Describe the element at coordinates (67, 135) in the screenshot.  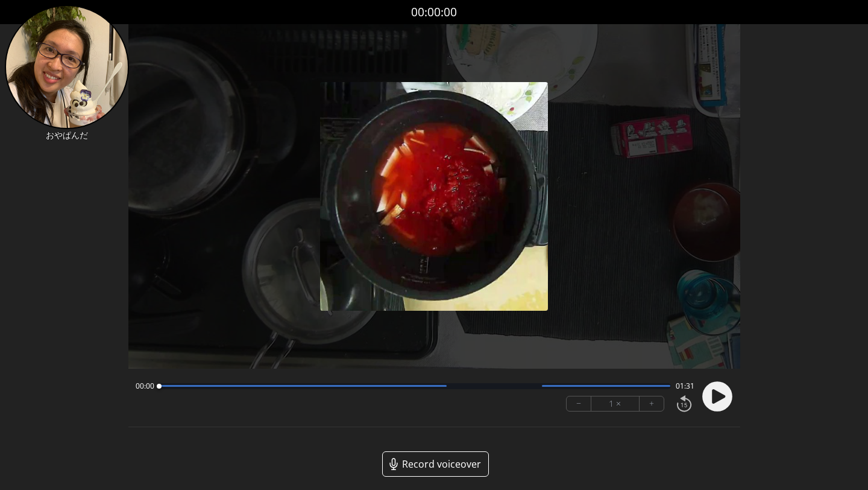
I see `p: おやぱんだ` at that location.